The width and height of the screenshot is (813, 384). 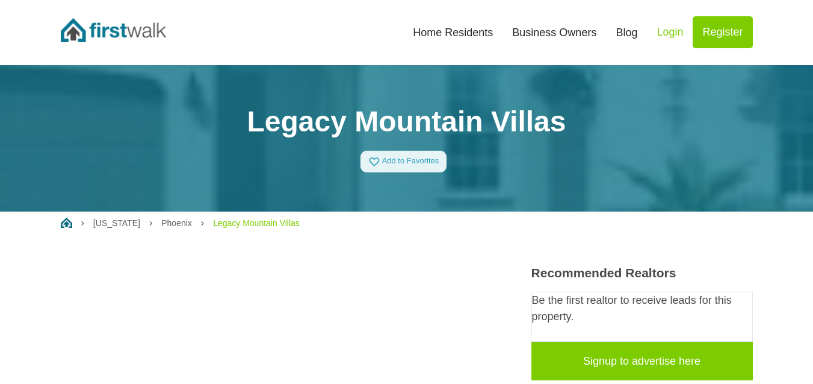 What do you see at coordinates (453, 33) in the screenshot?
I see `a: Home Residents` at bounding box center [453, 33].